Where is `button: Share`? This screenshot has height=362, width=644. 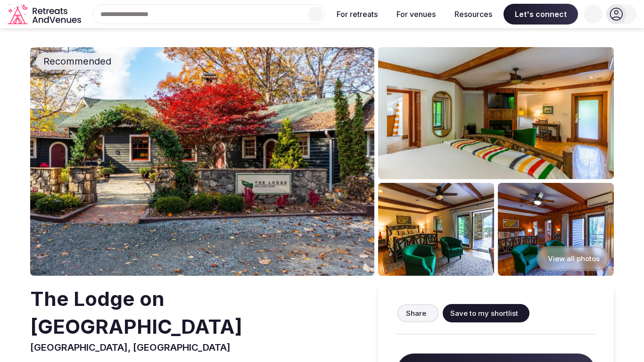 button: Share is located at coordinates (418, 313).